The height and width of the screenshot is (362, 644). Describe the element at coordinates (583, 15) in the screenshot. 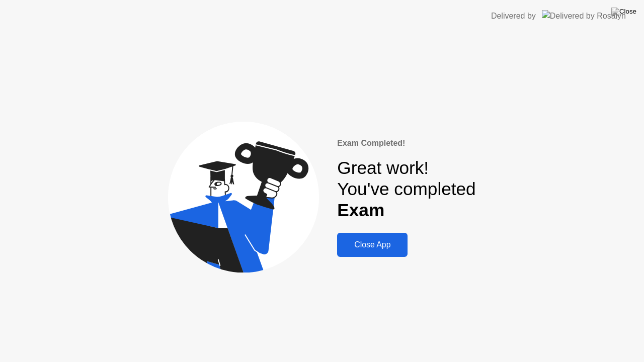

I see `img: Delivered by Rosalyn` at that location.